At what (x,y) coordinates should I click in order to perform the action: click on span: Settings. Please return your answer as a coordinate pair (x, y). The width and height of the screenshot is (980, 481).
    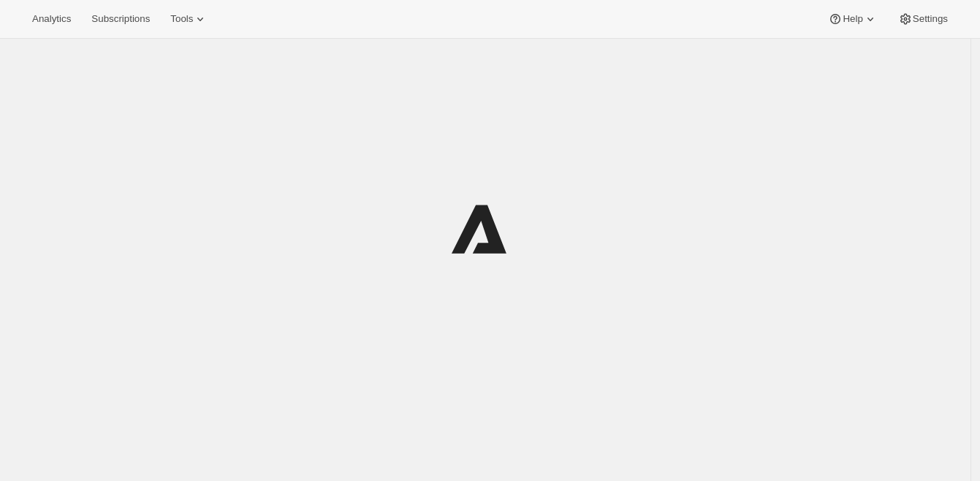
    Looking at the image, I should click on (930, 19).